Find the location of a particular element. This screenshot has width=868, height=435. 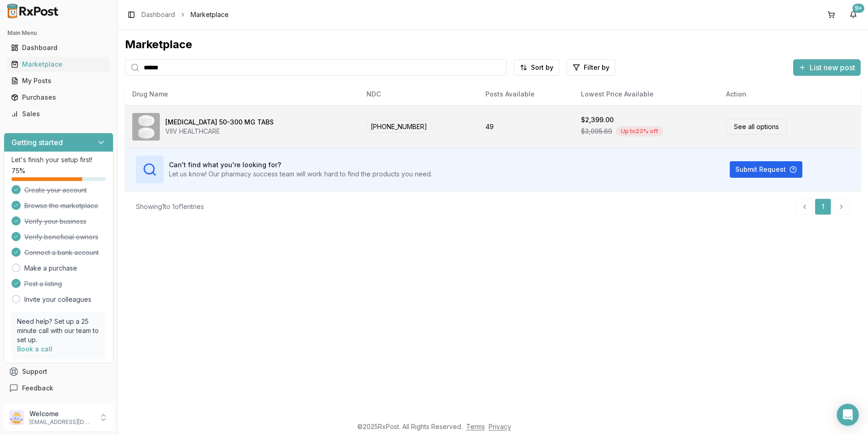

span: Feedback is located at coordinates (38, 388).